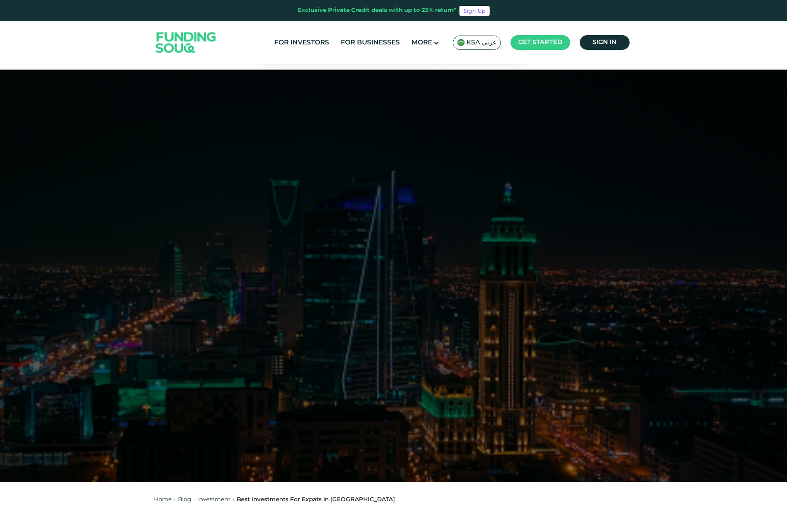 The height and width of the screenshot is (509, 787). I want to click on span: Get started, so click(540, 42).